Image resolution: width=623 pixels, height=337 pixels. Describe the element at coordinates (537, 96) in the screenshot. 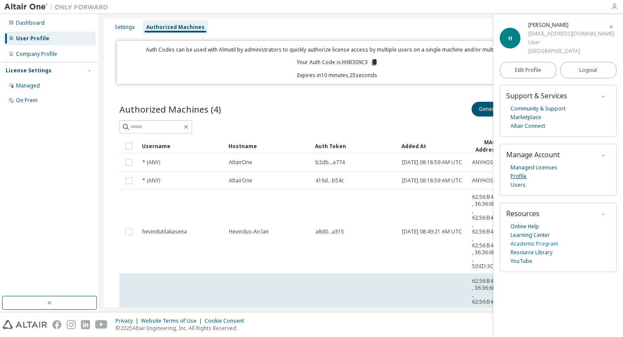

I see `span: Support & Services` at that location.